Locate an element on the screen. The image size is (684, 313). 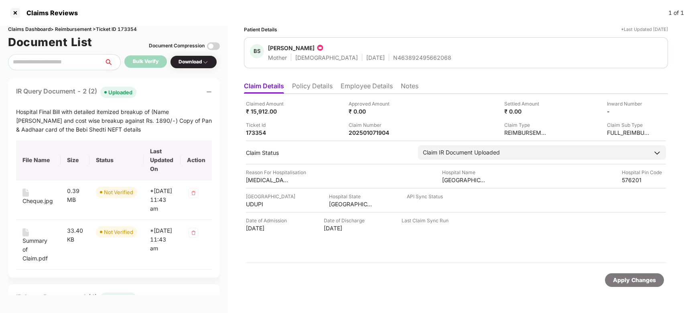
div: Claim Type is located at coordinates (526, 125).